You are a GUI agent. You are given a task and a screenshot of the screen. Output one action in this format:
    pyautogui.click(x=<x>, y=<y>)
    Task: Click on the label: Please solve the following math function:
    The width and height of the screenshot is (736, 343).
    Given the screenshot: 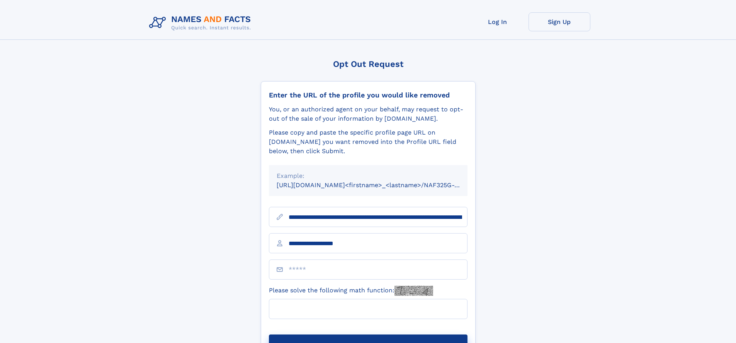 What is the action you would take?
    pyautogui.click(x=351, y=291)
    